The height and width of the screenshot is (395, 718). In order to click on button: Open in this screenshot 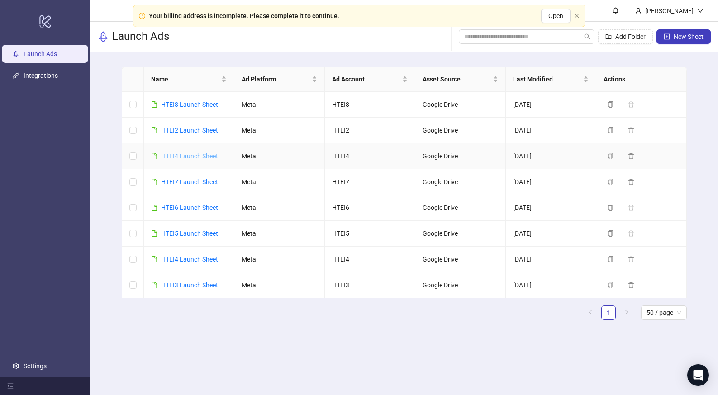, I will do `click(556, 16)`.